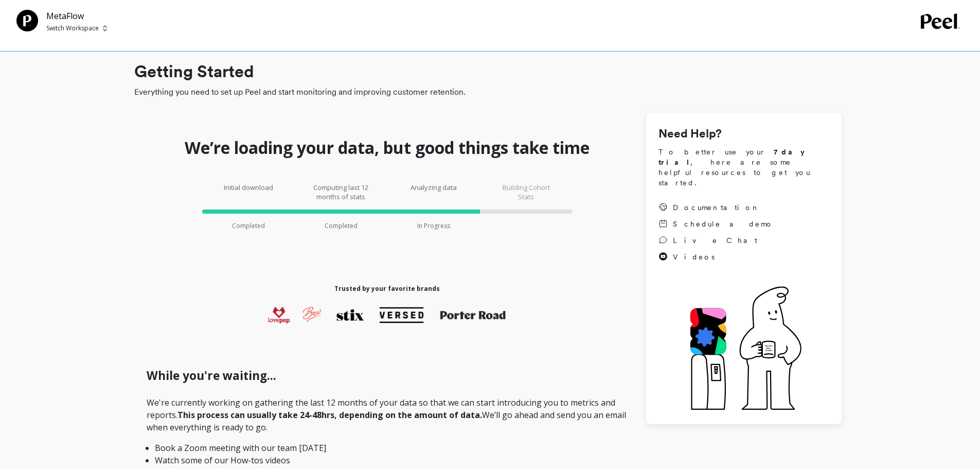 The image size is (980, 469). Describe the element at coordinates (487, 71) in the screenshot. I see `h1: Getting Started` at that location.